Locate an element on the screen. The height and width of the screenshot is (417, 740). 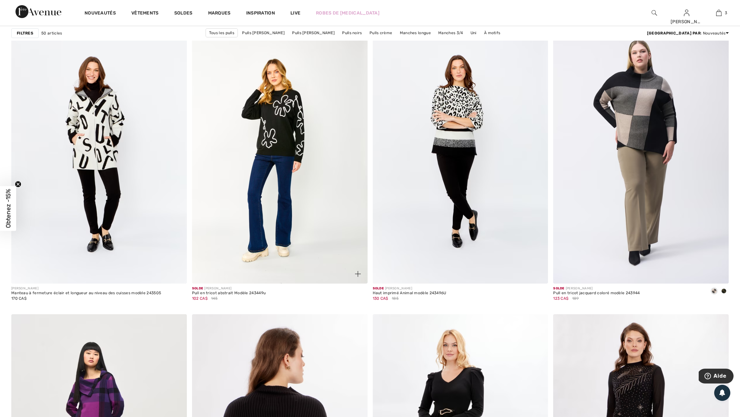
span: 170 CA$ is located at coordinates (19, 299).